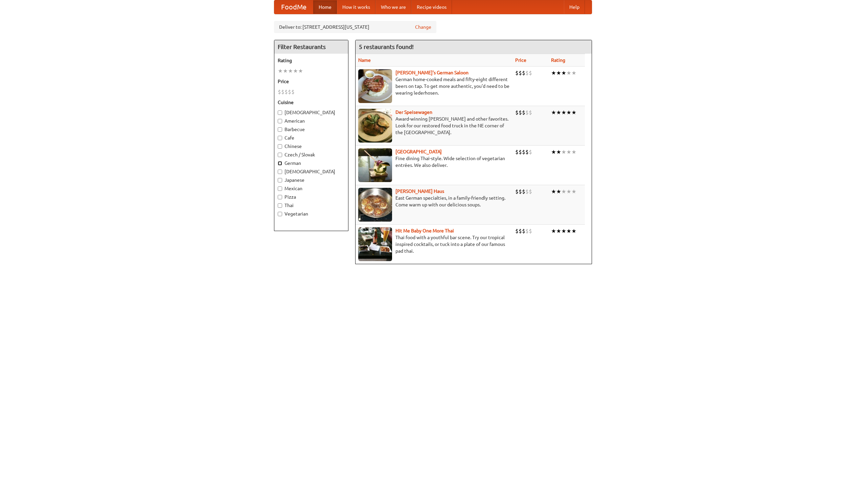  Describe the element at coordinates (375, 165) in the screenshot. I see `img: satay.jpg` at that location.